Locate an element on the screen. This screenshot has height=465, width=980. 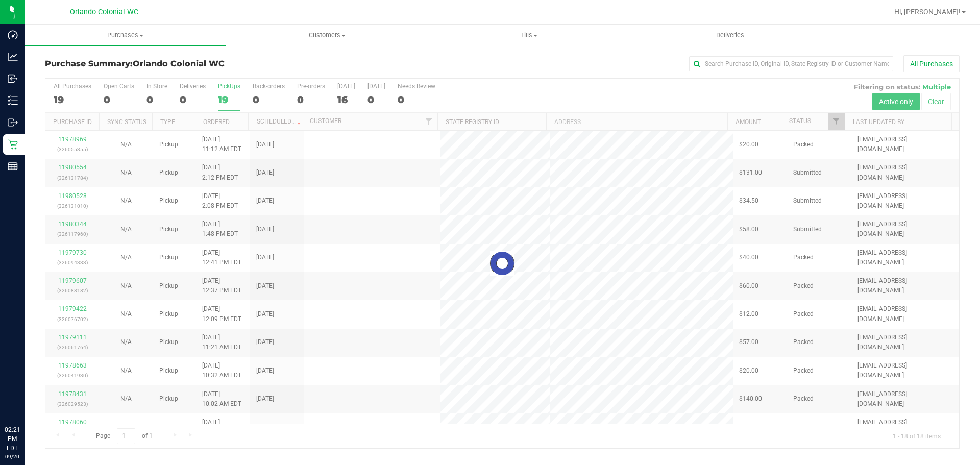
inline-svg: Analytics is located at coordinates (13, 57).